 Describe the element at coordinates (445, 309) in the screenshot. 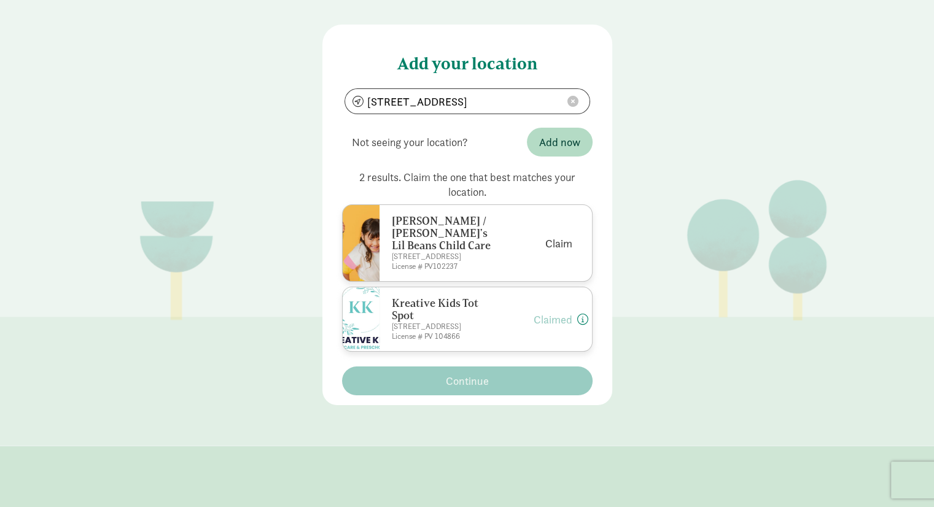

I see `h6: Kreative Kids Tot Spot` at that location.